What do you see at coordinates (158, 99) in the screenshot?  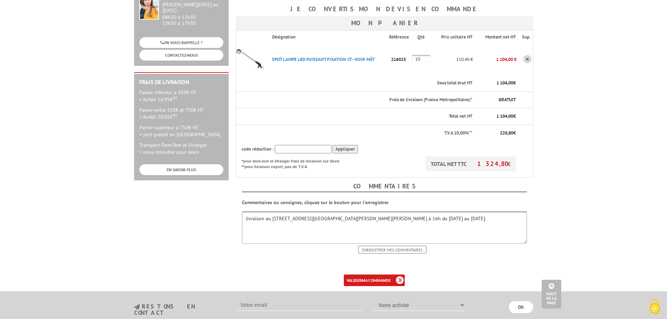 I see `span: > forfait 16.95€` at bounding box center [158, 99].